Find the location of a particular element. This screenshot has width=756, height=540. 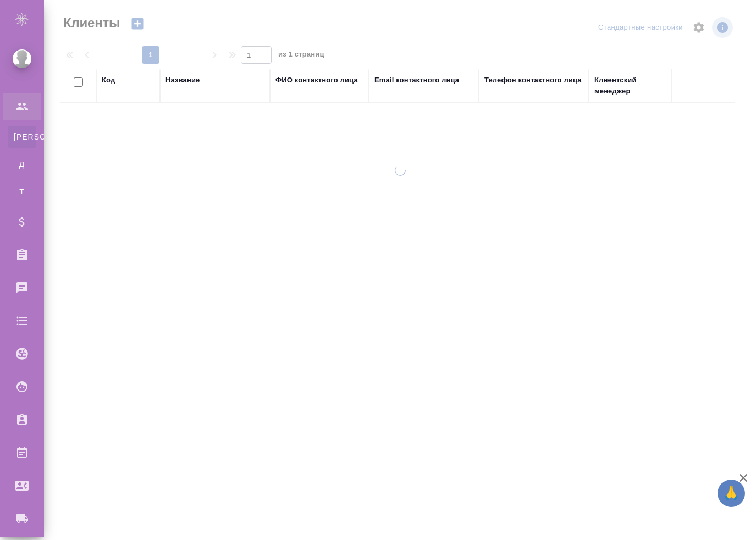

a: Д is located at coordinates (22, 165).